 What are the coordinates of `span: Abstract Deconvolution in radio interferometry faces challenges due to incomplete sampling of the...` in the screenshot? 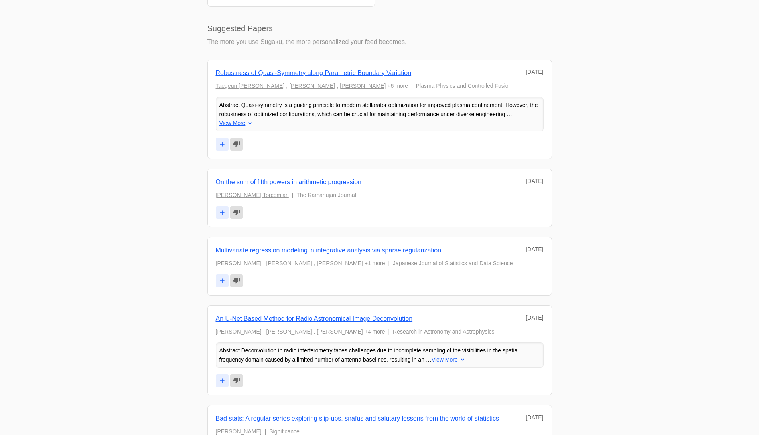 It's located at (369, 354).